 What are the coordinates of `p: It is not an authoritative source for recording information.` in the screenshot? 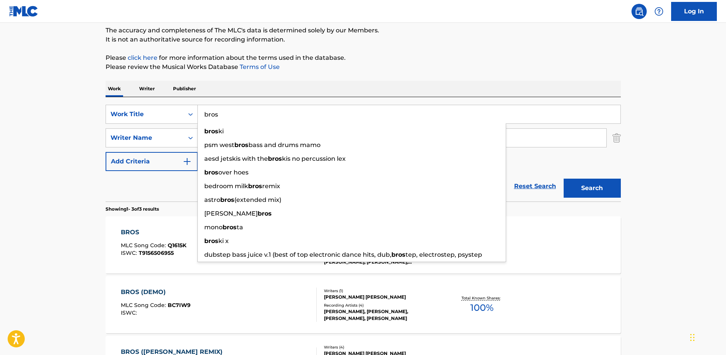 It's located at (363, 40).